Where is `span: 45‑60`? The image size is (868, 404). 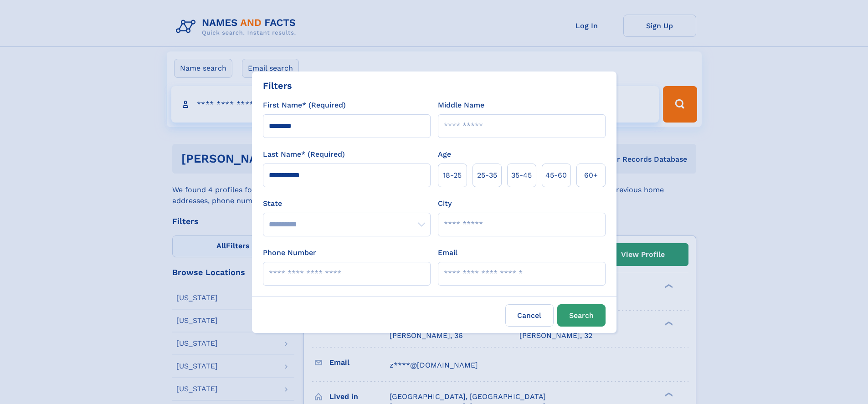
span: 45‑60 is located at coordinates (556, 175).